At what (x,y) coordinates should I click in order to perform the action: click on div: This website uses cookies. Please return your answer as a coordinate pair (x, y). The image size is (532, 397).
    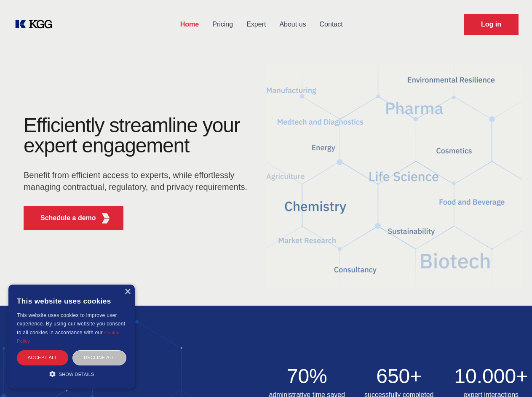
    Looking at the image, I should click on (72, 301).